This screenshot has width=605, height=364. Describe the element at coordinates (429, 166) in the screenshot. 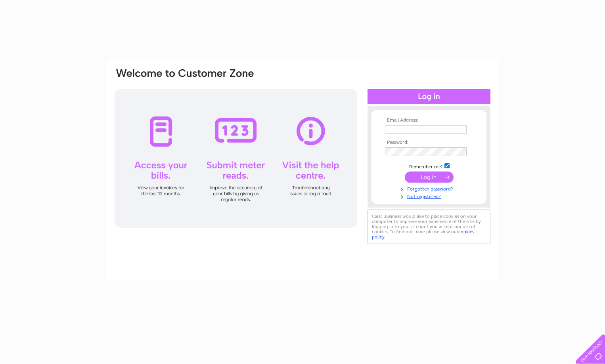

I see `td: Remember me?` at that location.